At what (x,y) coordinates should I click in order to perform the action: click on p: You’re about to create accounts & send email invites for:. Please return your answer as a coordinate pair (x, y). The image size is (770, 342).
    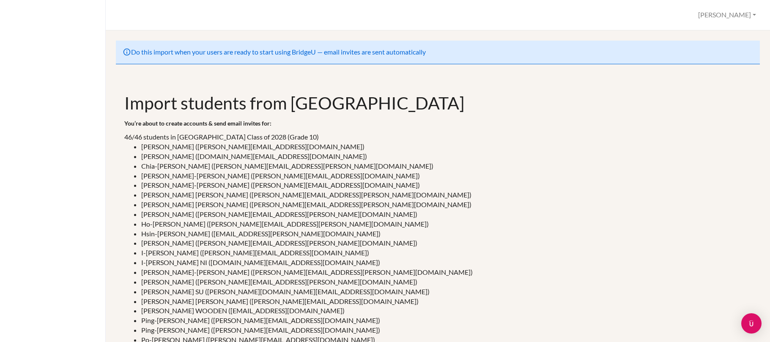
    Looking at the image, I should click on (438, 124).